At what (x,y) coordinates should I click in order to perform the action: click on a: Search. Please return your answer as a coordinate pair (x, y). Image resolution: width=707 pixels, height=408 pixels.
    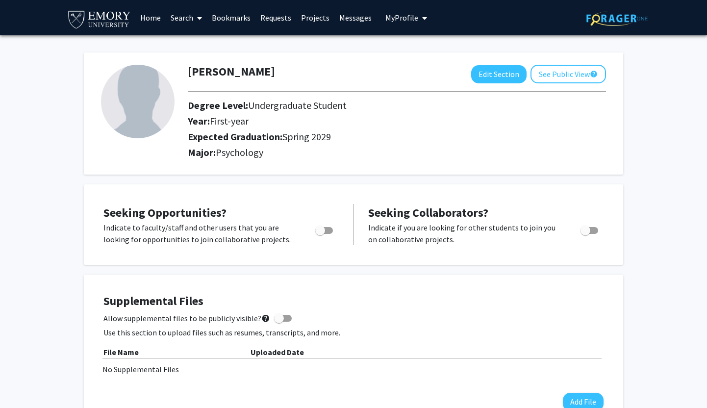
    Looking at the image, I should click on (186, 18).